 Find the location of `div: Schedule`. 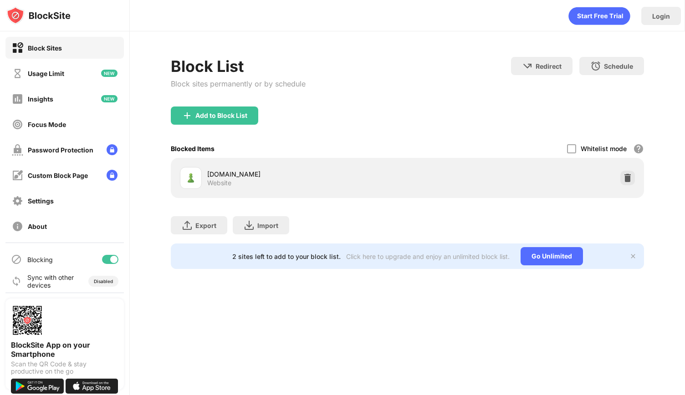

div: Schedule is located at coordinates (619, 66).